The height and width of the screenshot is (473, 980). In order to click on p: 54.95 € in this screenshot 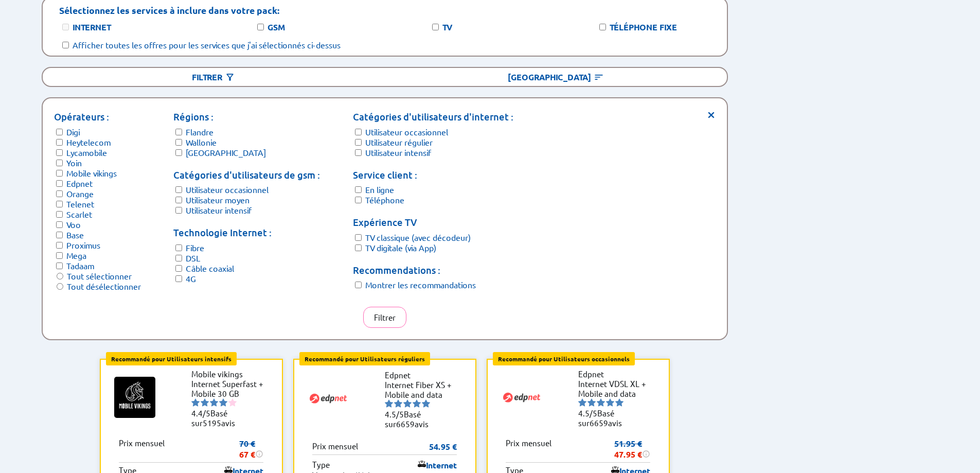, I will do `click(443, 446)`.